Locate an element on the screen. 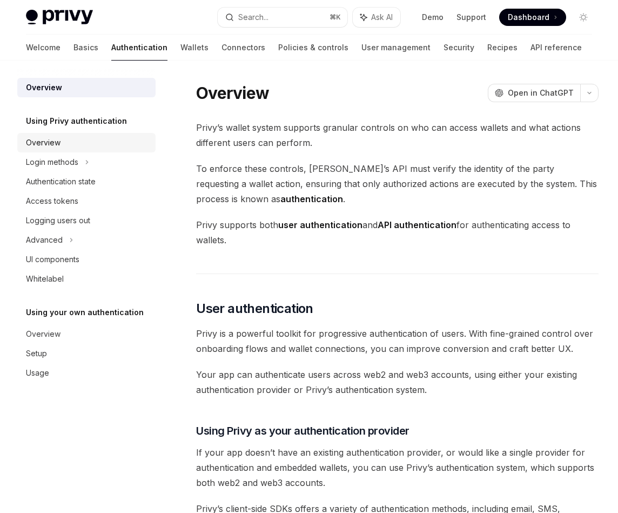  span: Privy is a powerful toolkit for progressive authentication of users. With fine-grained control ov... is located at coordinates (397, 341).